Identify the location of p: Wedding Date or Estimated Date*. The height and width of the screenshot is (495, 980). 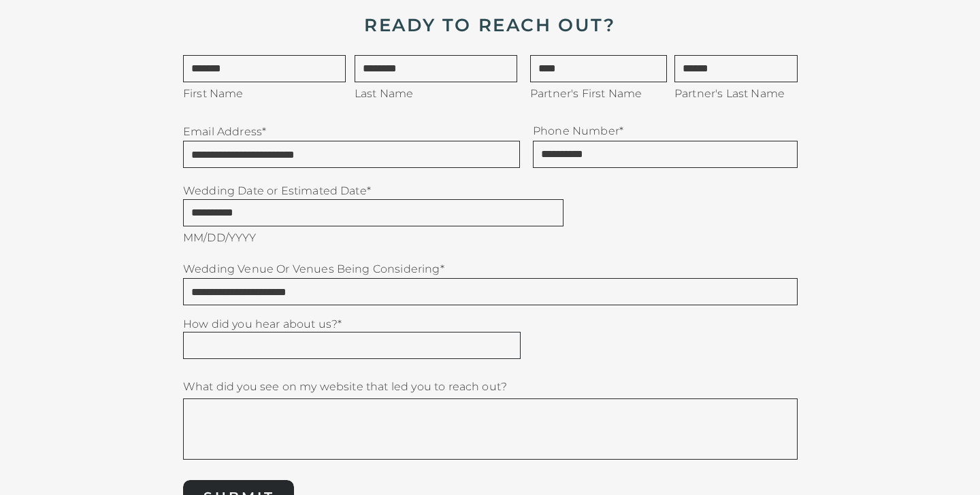
(485, 189).